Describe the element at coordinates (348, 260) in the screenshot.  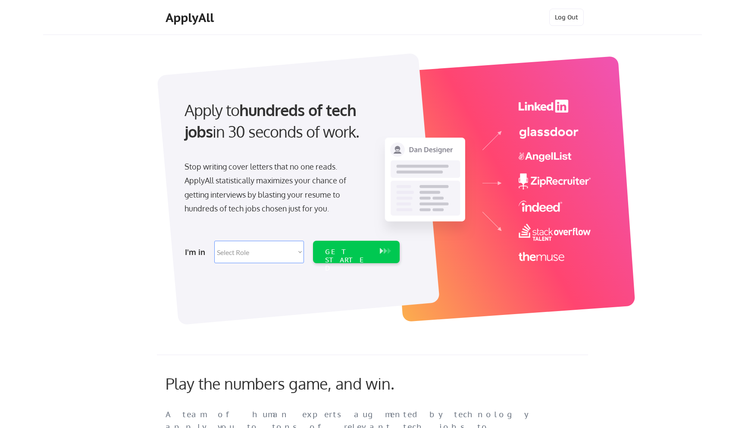
I see `div: GET STARTED` at that location.